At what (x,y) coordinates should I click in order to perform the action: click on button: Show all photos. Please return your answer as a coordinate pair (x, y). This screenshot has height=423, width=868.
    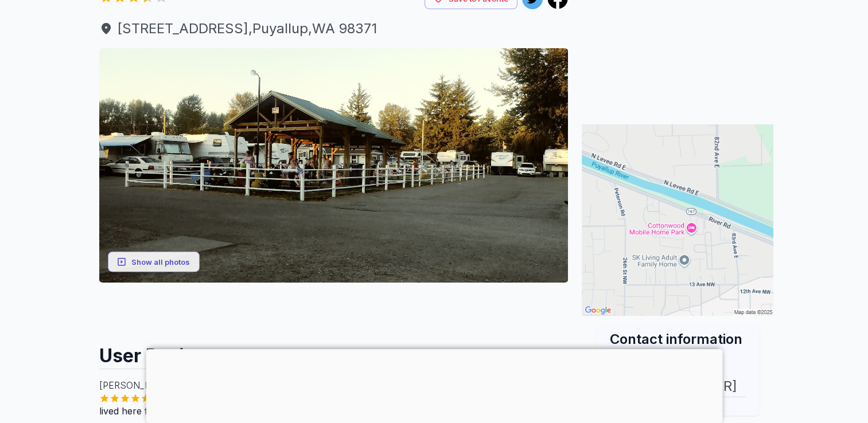
    Looking at the image, I should click on (154, 262).